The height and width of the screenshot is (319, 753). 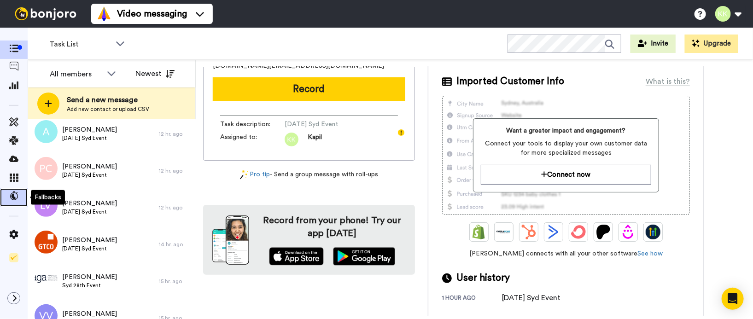 I want to click on div: Tooltip anchor, so click(x=401, y=133).